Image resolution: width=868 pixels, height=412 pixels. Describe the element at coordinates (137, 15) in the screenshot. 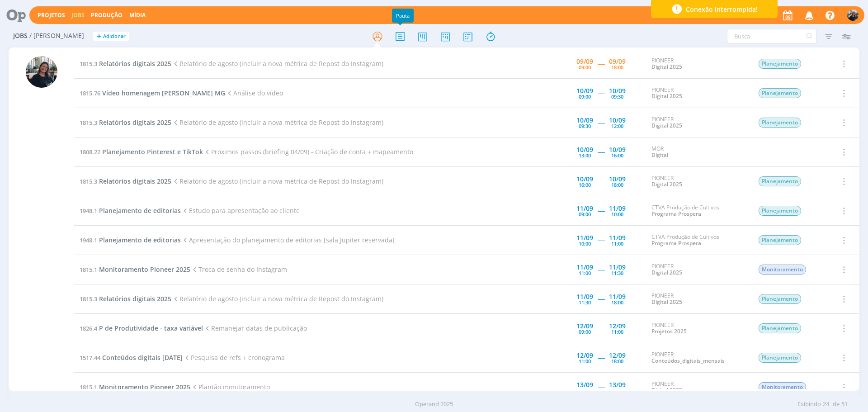

I see `a: Mídia` at that location.